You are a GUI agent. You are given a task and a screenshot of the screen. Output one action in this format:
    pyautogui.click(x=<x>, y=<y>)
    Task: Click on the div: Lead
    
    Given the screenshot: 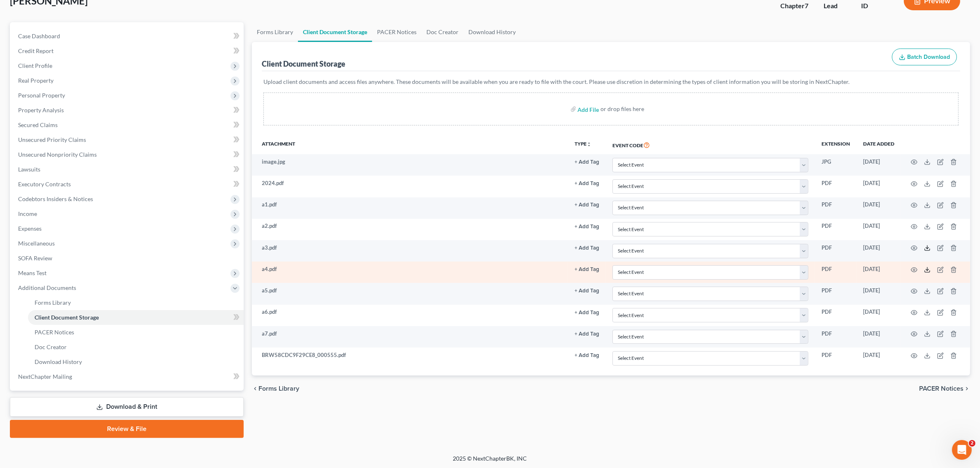 What is the action you would take?
    pyautogui.click(x=836, y=6)
    